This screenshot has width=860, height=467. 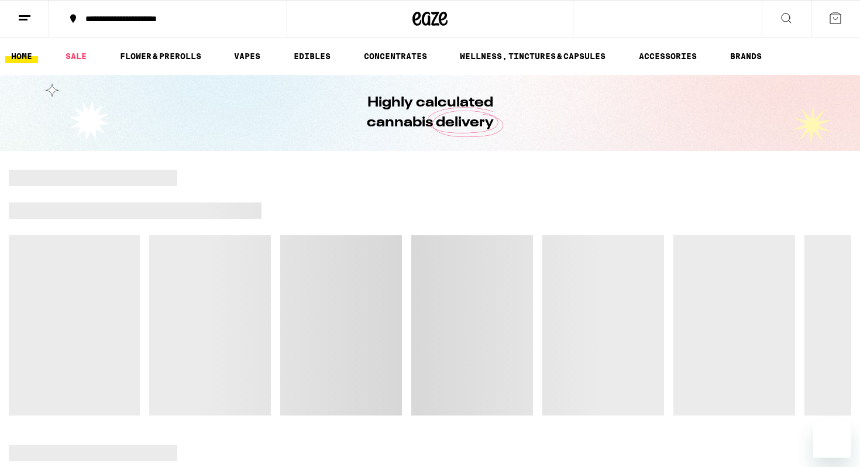 I want to click on a: FLOWER & PREROLLS, so click(x=160, y=56).